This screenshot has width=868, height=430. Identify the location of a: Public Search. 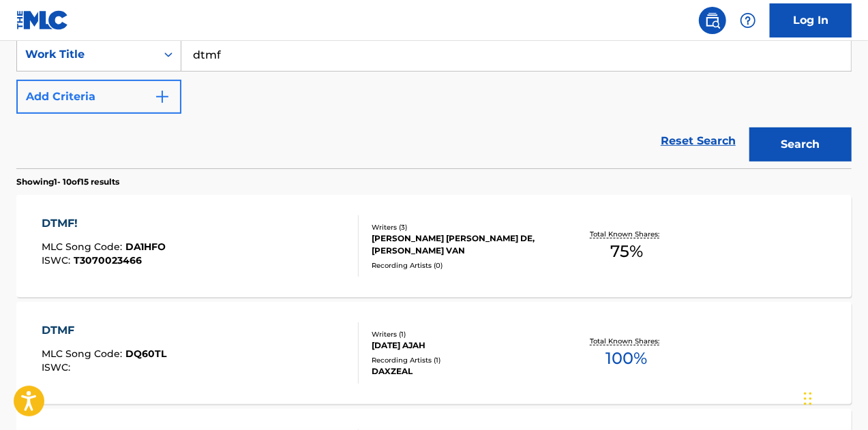
(712, 21).